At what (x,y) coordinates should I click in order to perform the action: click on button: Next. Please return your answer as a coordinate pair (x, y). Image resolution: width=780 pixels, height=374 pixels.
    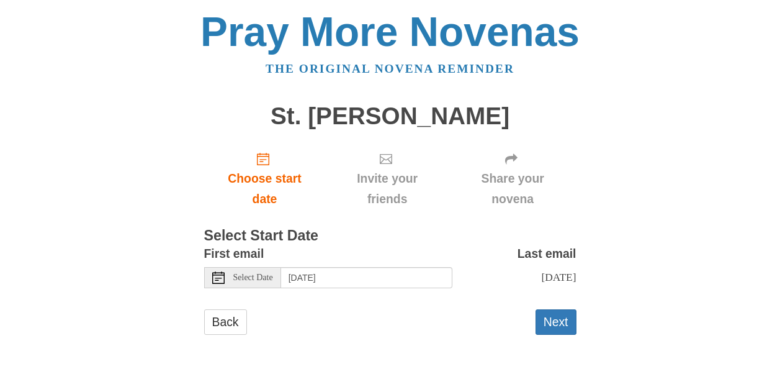
    Looking at the image, I should click on (556, 322).